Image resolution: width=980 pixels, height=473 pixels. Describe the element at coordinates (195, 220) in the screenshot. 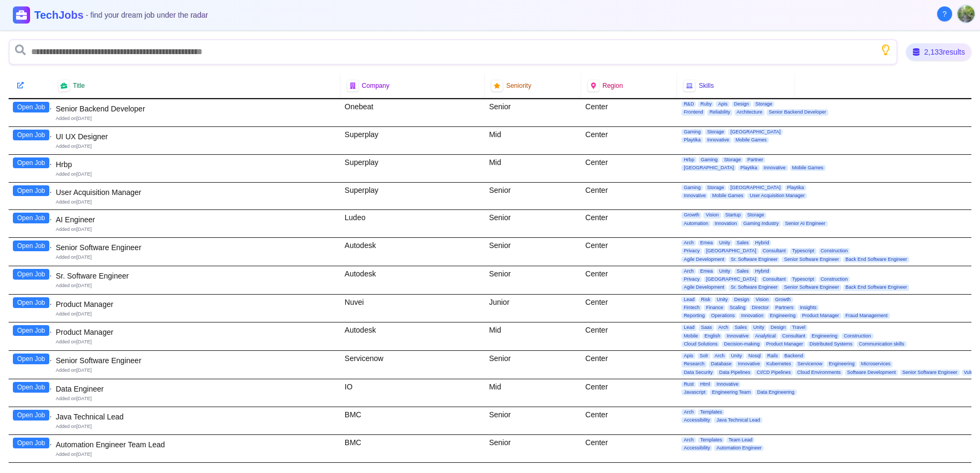

I see `div: AI Engineer` at that location.